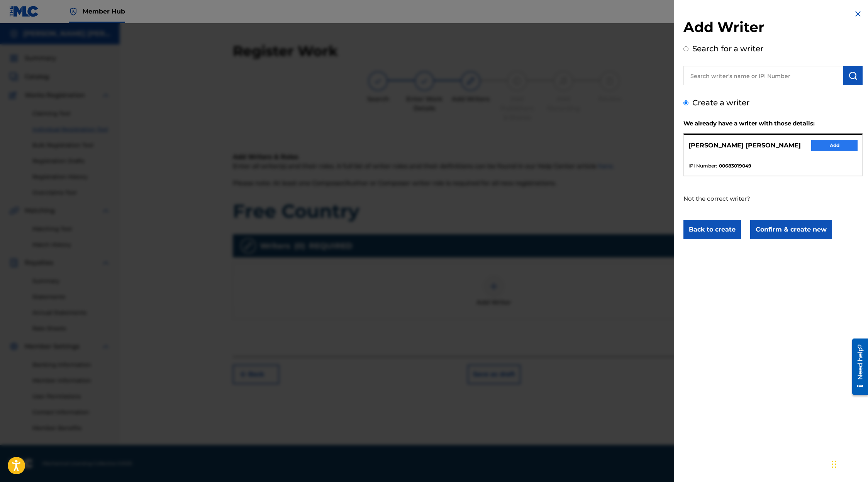 The height and width of the screenshot is (482, 868). What do you see at coordinates (14, 31) in the screenshot?
I see `div: Open Resource Center` at bounding box center [14, 31].